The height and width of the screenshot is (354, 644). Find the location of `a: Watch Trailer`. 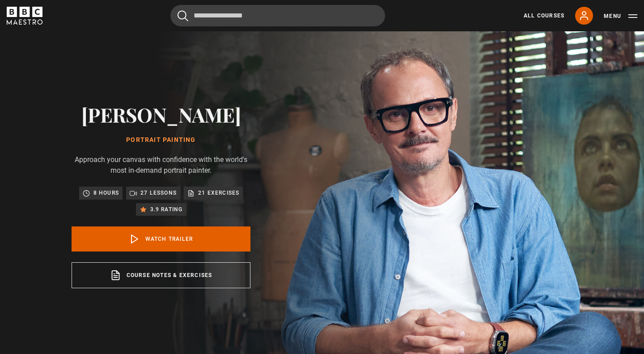

a: Watch Trailer is located at coordinates (161, 239).